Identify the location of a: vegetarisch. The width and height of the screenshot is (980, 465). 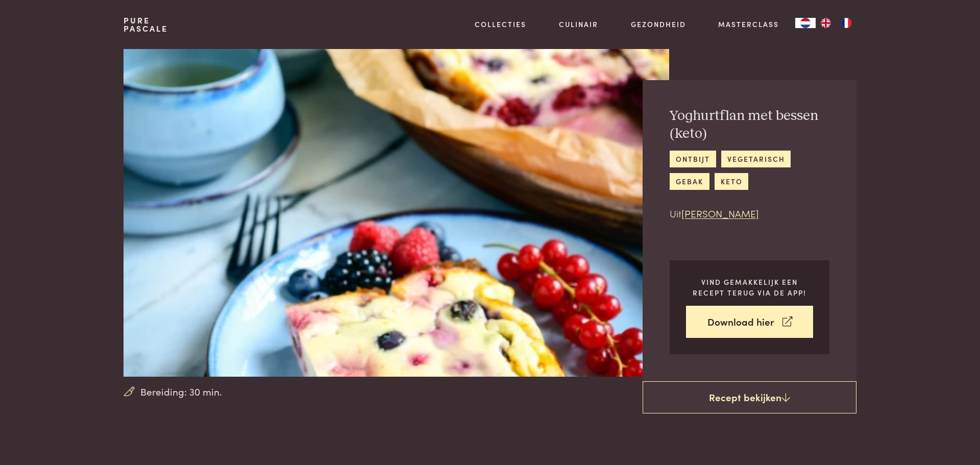
(755, 159).